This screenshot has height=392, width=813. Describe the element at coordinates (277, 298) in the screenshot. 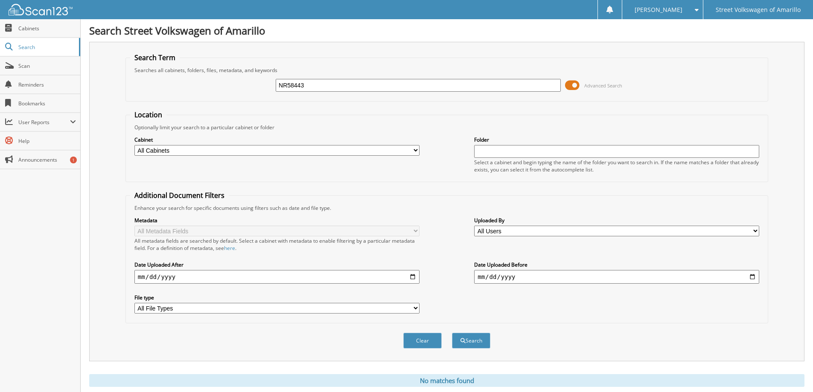

I see `label: File type` at that location.